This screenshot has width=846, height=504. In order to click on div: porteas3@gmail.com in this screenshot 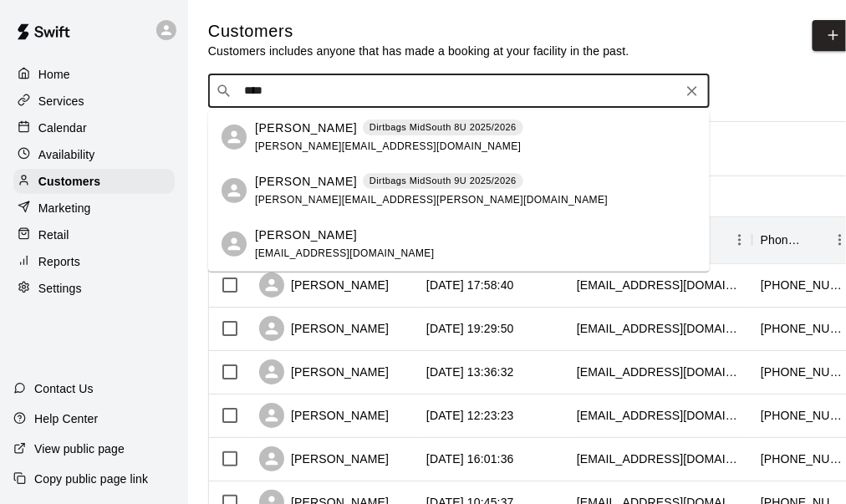, I will do `click(660, 329)`.